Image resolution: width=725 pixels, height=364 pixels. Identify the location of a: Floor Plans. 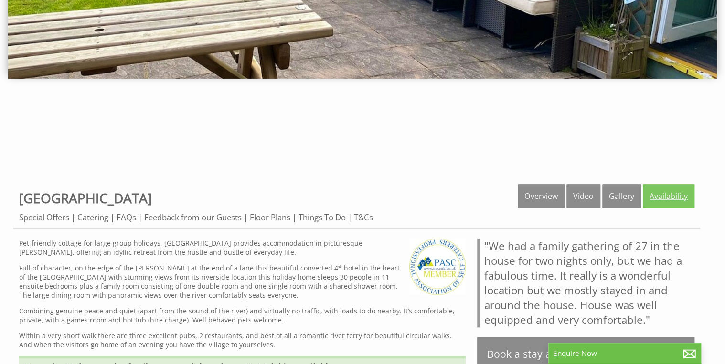
(270, 217).